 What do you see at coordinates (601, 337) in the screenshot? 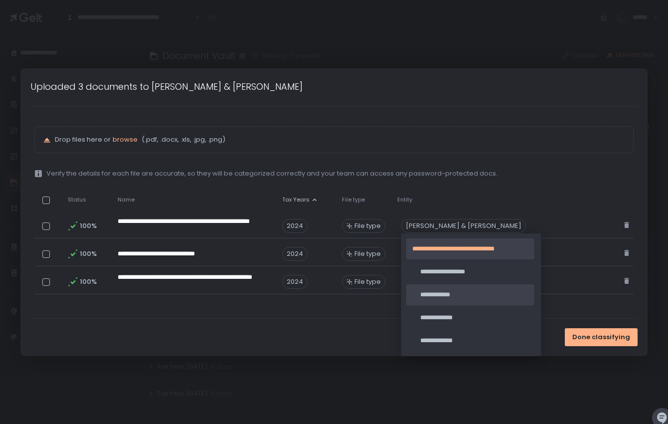
I see `span: Done classifying` at bounding box center [601, 337].